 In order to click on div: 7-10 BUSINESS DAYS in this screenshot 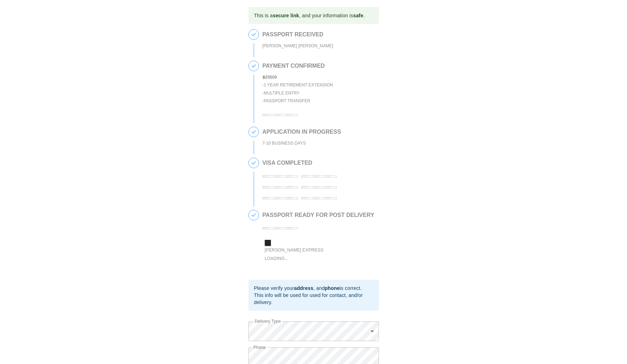, I will do `click(302, 143)`.